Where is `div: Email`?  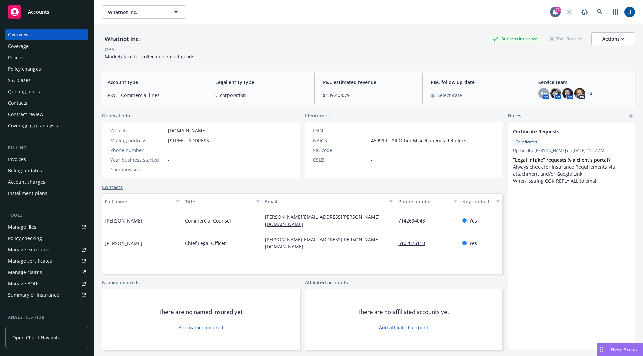 div: Email is located at coordinates (325, 202).